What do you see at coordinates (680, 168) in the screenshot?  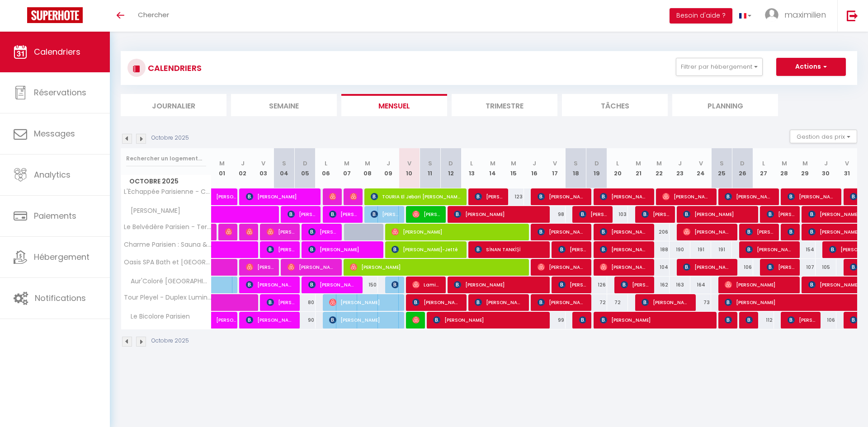 I see `th: 23` at bounding box center [680, 168].